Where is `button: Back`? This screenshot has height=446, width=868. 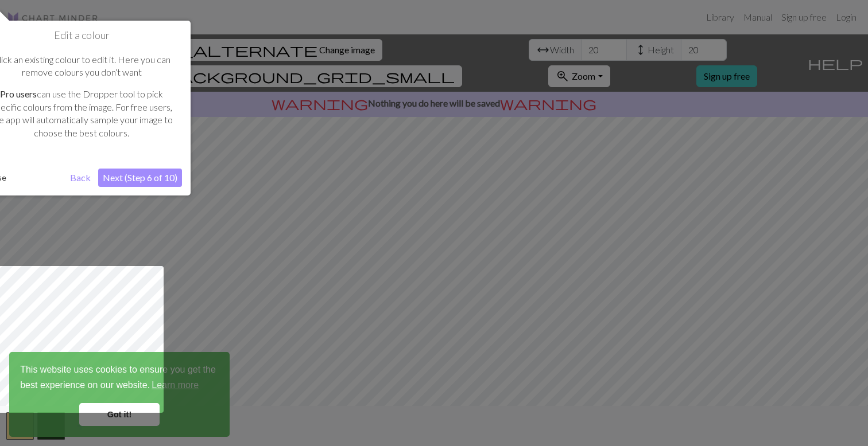
button: Back is located at coordinates (80, 178).